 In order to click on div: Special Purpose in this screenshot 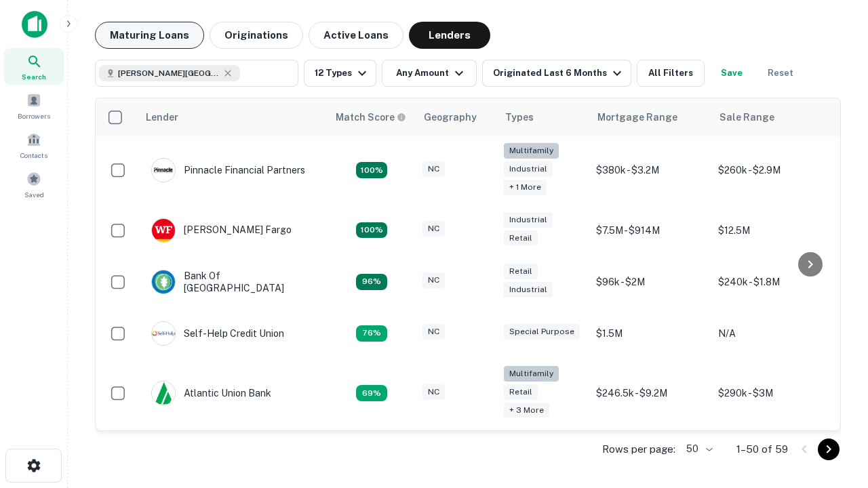, I will do `click(542, 331)`.